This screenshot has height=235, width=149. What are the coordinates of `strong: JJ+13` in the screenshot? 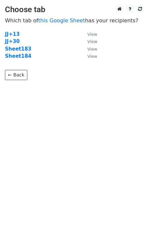 It's located at (12, 34).